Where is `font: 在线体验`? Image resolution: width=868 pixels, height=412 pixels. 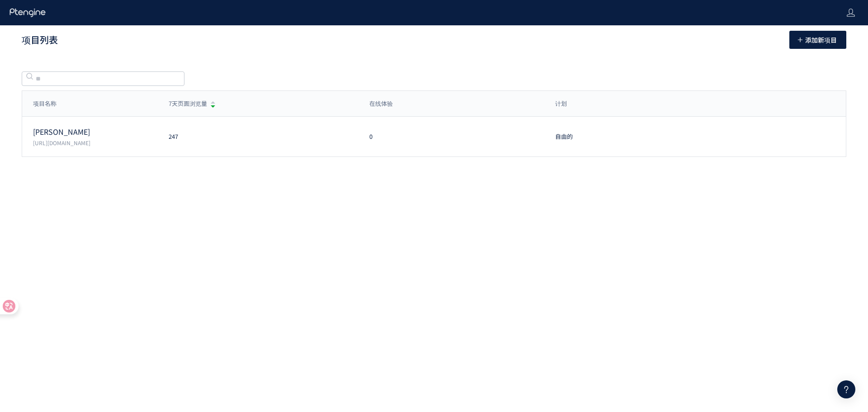
font: 在线体验 is located at coordinates (381, 103).